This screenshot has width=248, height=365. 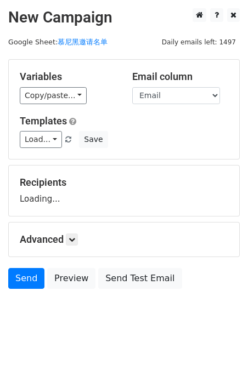 What do you see at coordinates (220, 339) in the screenshot?
I see `div: 聊天小组件` at bounding box center [220, 339].